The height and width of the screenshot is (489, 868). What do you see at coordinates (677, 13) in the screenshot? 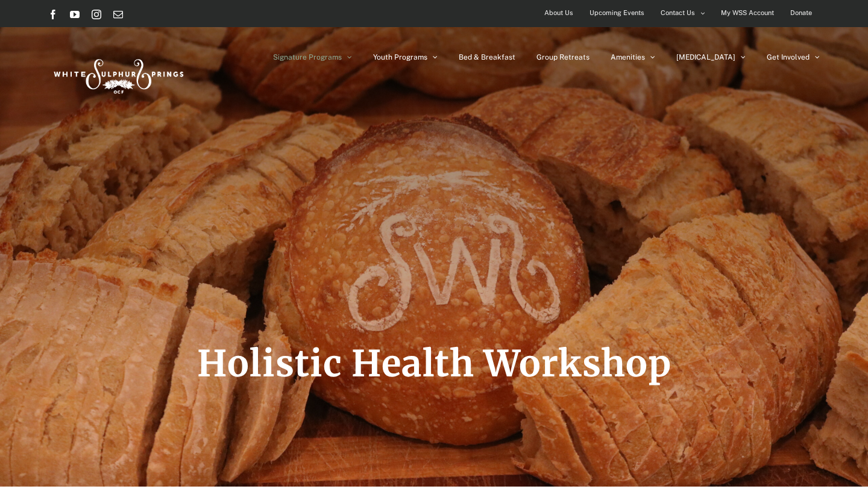
I see `span: Contact Us` at bounding box center [677, 13].